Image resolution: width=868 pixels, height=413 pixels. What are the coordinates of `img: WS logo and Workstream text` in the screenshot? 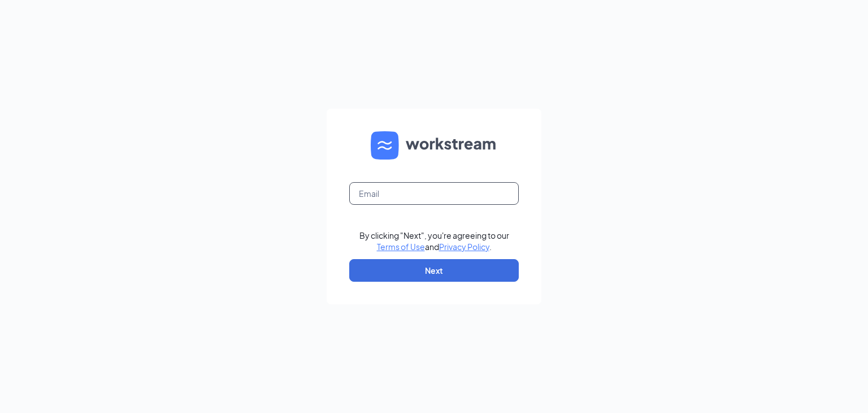 It's located at (434, 145).